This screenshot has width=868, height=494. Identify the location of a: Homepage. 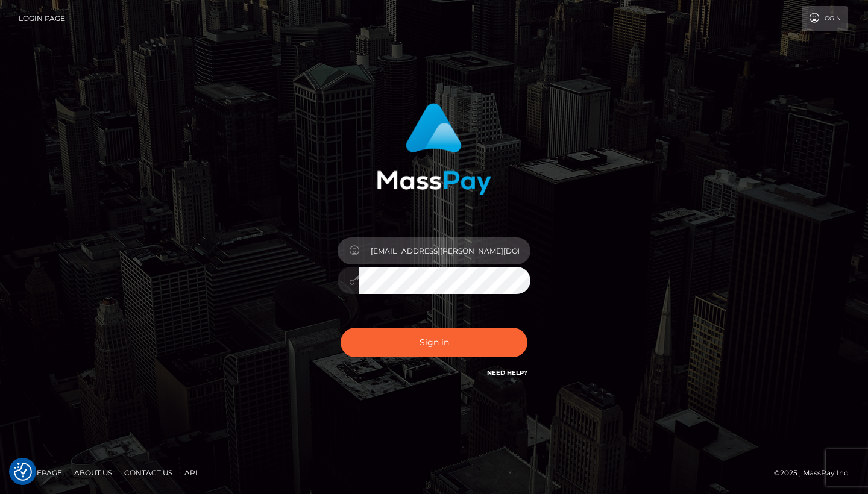
(39, 472).